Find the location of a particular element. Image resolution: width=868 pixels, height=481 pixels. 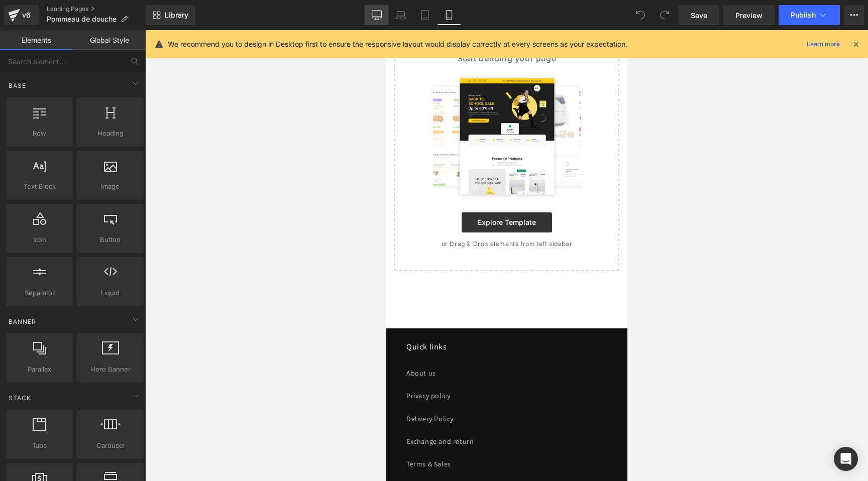

span: Liquid is located at coordinates (110, 293).